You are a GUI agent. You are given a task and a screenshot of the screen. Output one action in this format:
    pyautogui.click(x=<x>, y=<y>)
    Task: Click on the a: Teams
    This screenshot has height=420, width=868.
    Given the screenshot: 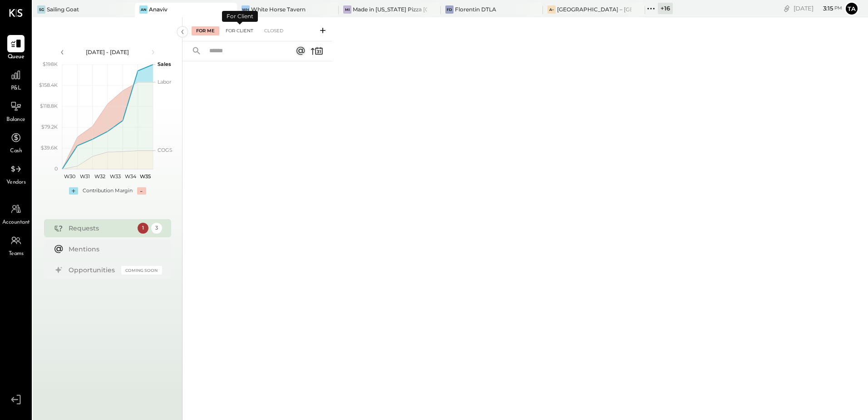 What is the action you would take?
    pyautogui.click(x=16, y=245)
    